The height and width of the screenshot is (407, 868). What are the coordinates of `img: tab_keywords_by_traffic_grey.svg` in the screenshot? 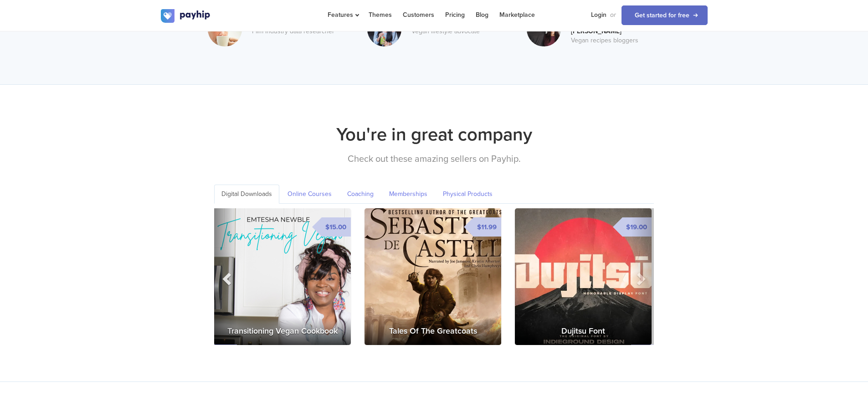 It's located at (94, 56).